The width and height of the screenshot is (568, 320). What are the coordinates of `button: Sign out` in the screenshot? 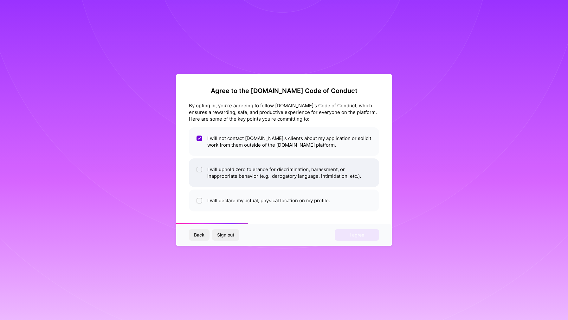 It's located at (226, 235).